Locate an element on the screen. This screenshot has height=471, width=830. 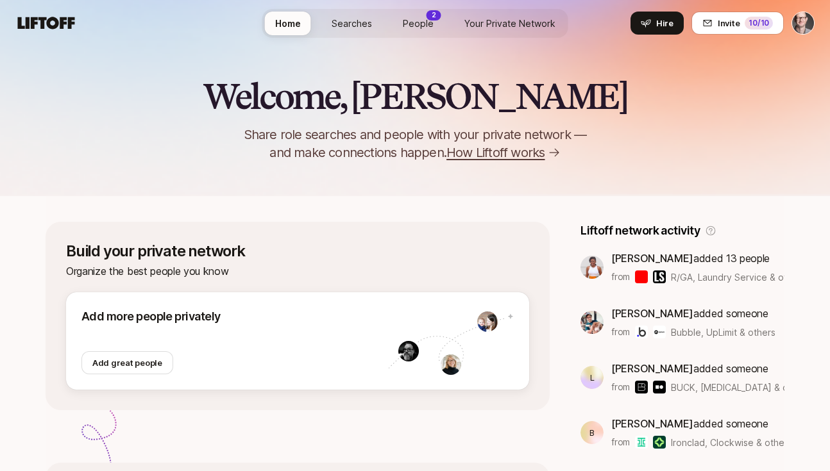
span: Invite is located at coordinates (728, 23).